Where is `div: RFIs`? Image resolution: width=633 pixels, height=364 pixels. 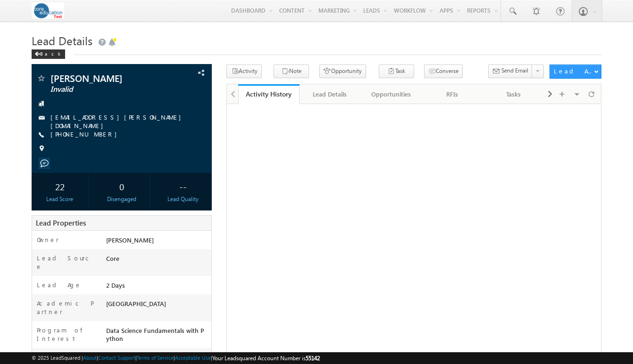 div: RFIs is located at coordinates (453, 94).